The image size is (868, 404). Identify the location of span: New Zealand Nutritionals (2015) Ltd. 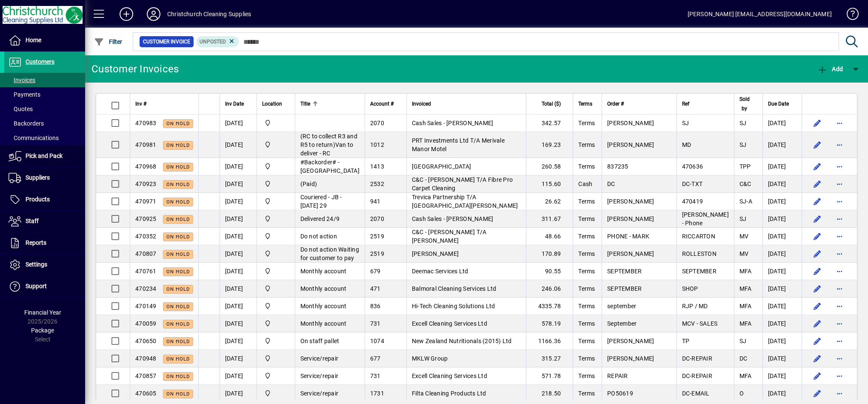
(462, 341).